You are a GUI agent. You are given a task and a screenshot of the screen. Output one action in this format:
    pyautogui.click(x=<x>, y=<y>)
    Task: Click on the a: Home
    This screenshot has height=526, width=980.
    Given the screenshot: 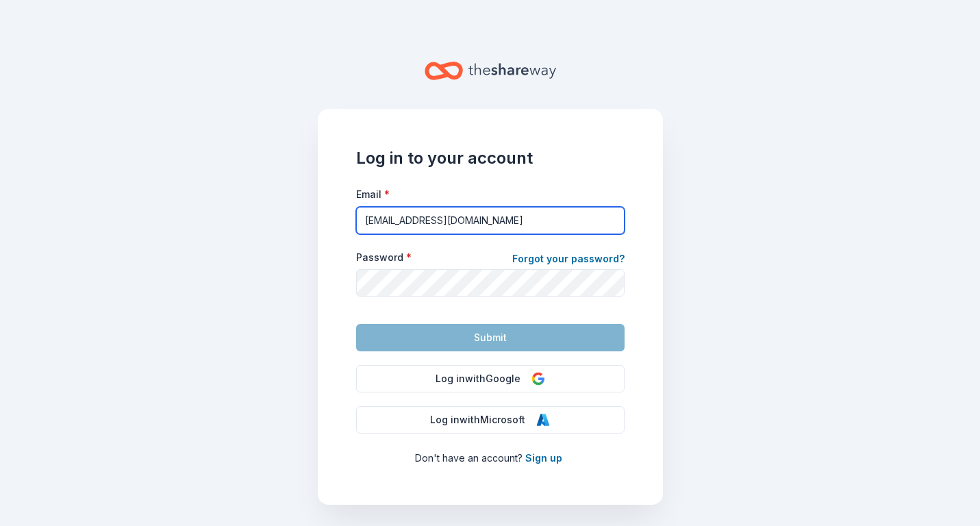 What is the action you would take?
    pyautogui.click(x=490, y=71)
    